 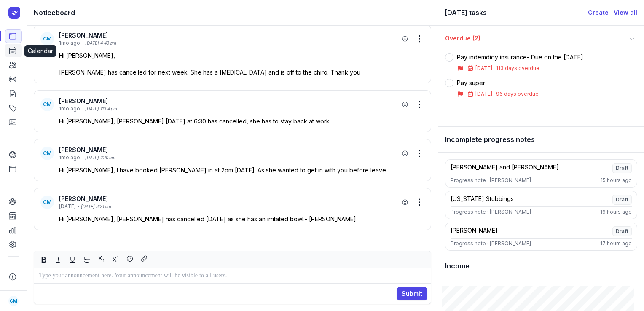 What do you see at coordinates (536, 39) in the screenshot?
I see `div: Overdue (2)` at bounding box center [536, 39].